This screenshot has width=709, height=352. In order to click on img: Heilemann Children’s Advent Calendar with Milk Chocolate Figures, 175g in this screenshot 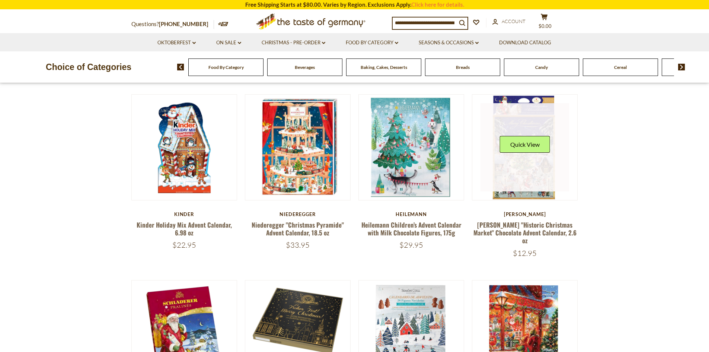, I will do `click(411, 147)`.